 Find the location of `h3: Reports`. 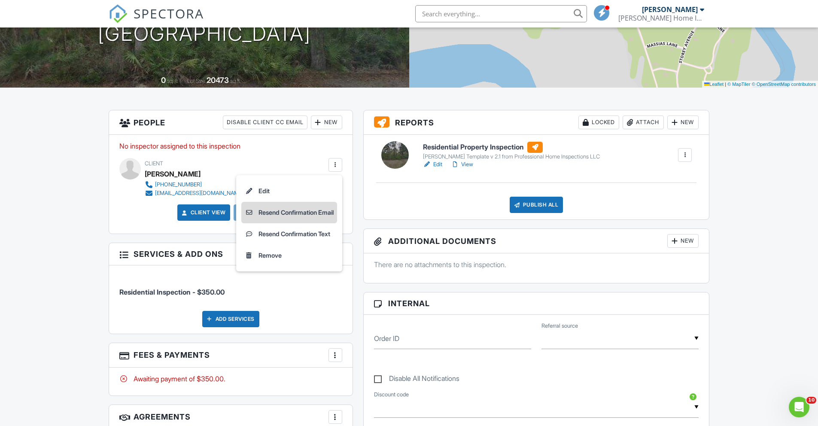

h3: Reports is located at coordinates (537, 122).